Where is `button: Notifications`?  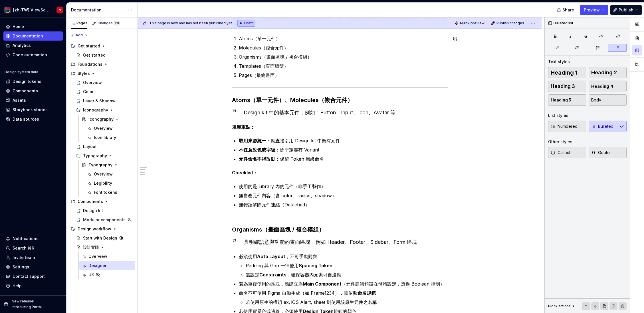
button: Notifications is located at coordinates (33, 238).